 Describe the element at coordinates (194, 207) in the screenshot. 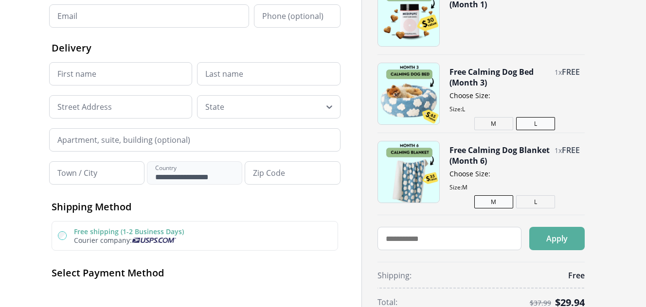

I see `h2: Shipping Method` at that location.